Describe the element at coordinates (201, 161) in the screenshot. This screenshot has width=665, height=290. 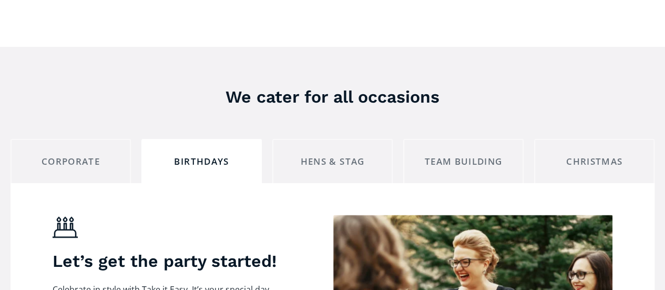
I see `div: Birthdays` at that location.